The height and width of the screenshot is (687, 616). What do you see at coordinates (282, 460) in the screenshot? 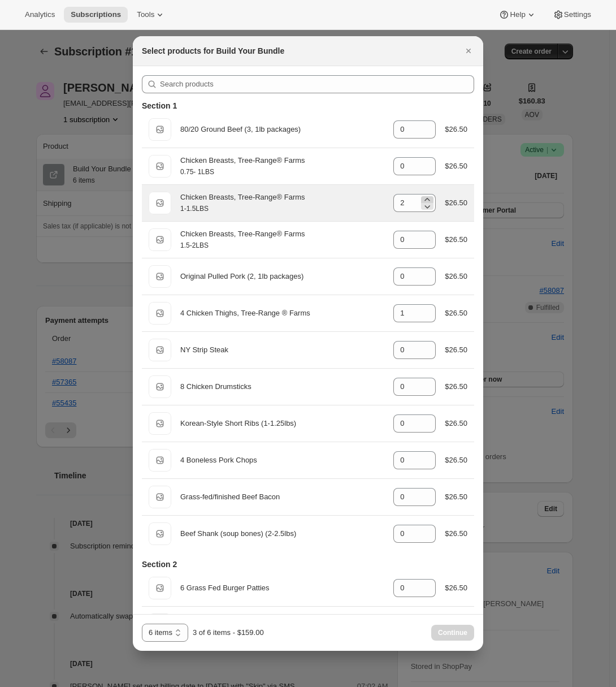
I see `div: 4 Boneless Pork Chops` at bounding box center [282, 460].